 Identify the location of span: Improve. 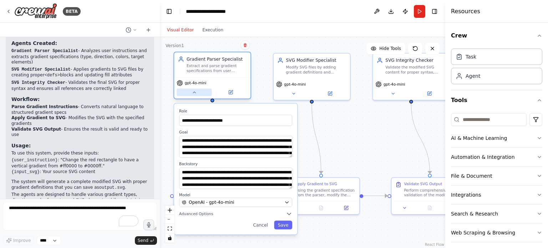
(22, 241).